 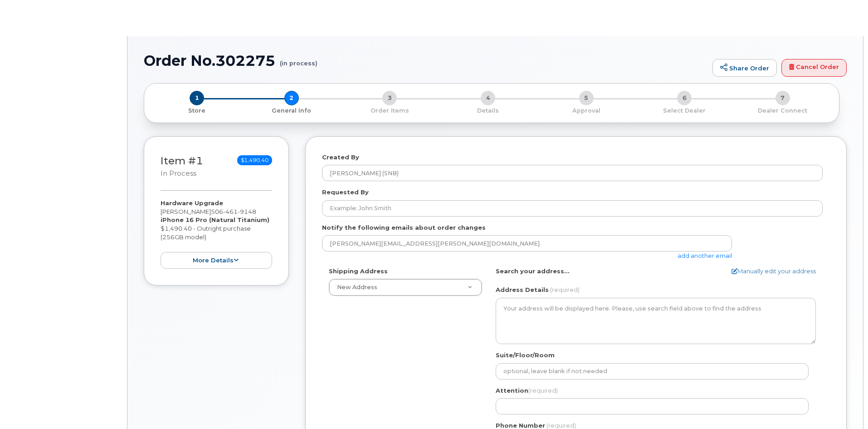 What do you see at coordinates (234, 212) in the screenshot?
I see `span: 506` at bounding box center [234, 212].